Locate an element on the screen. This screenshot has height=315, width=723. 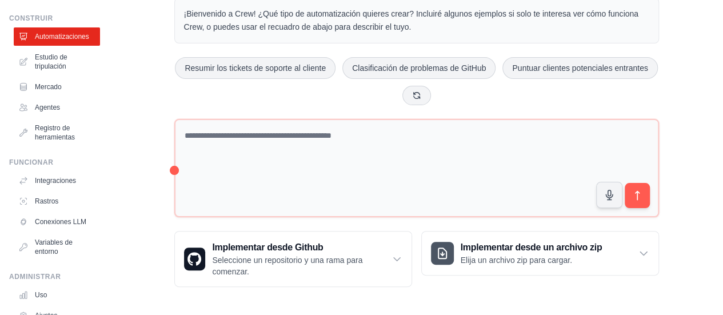
font: Rastros is located at coordinates (46, 201).